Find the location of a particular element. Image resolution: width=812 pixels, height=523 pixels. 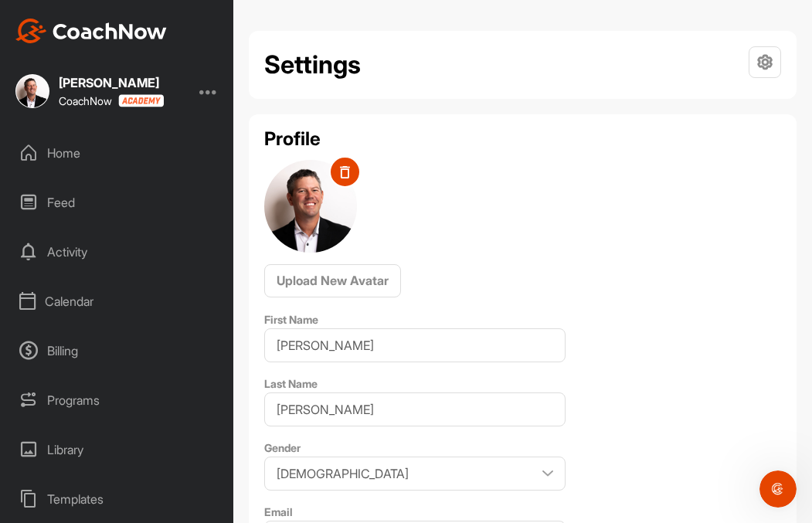

img: user is located at coordinates (310, 206).